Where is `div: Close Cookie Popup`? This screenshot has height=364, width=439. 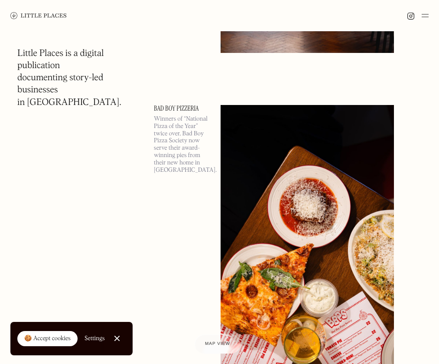 div: Close Cookie Popup is located at coordinates (117, 338).